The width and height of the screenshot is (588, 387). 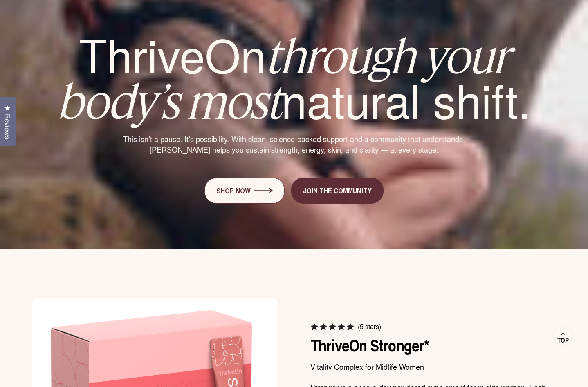 I want to click on h2: ThriveOn natural shift., so click(x=294, y=78).